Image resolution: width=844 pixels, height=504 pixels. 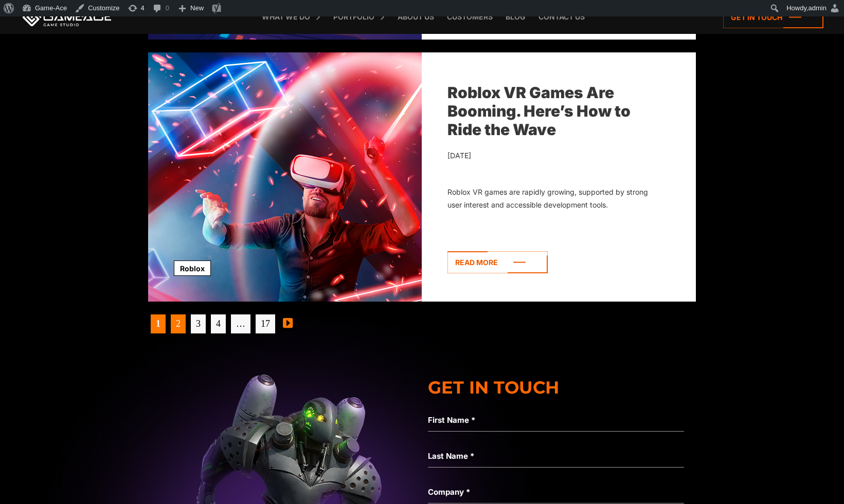 What do you see at coordinates (773, 17) in the screenshot?
I see `a: Get in touch` at bounding box center [773, 17].